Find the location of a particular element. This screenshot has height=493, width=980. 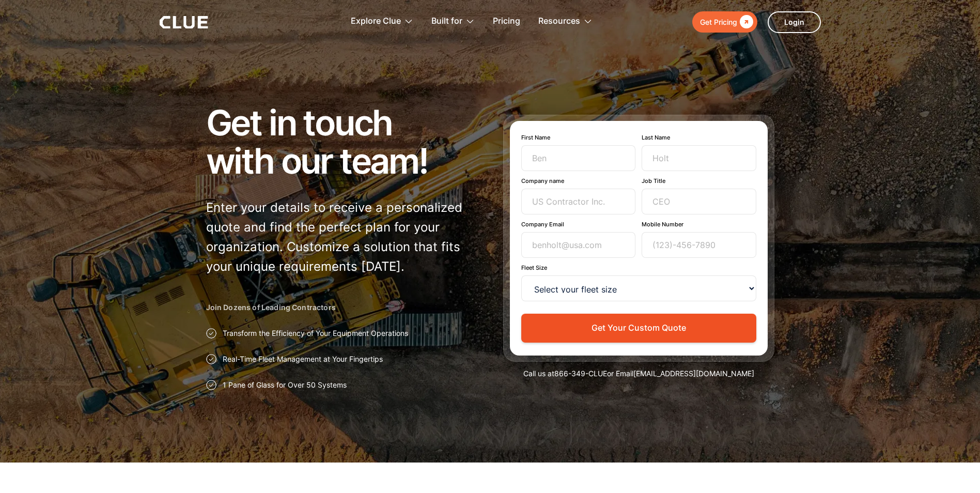

a: 866-349-CLUE is located at coordinates (581, 373).